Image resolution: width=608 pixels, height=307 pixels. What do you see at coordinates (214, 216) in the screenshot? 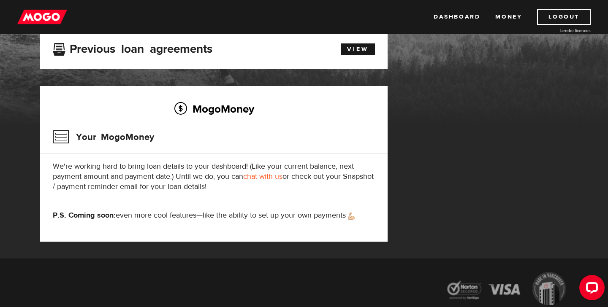
I see `p: even more cool features—like the ability to set up your own payments` at bounding box center [214, 216].